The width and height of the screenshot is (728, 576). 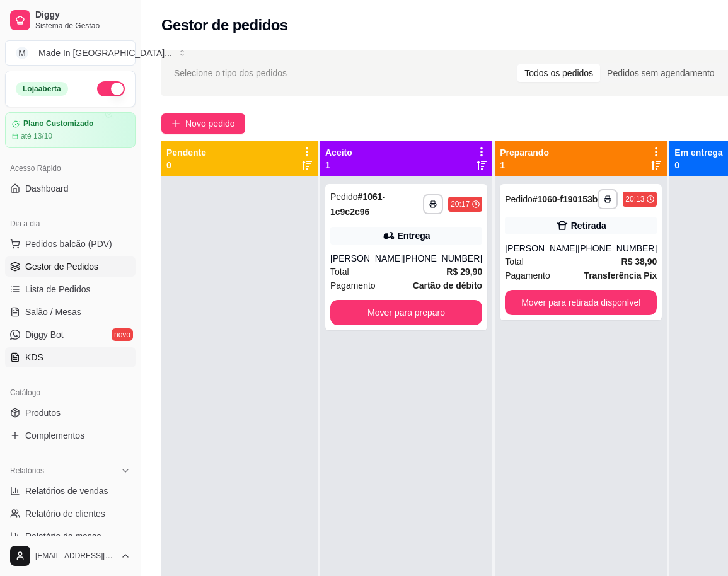 I want to click on span: Novo pedido, so click(x=210, y=124).